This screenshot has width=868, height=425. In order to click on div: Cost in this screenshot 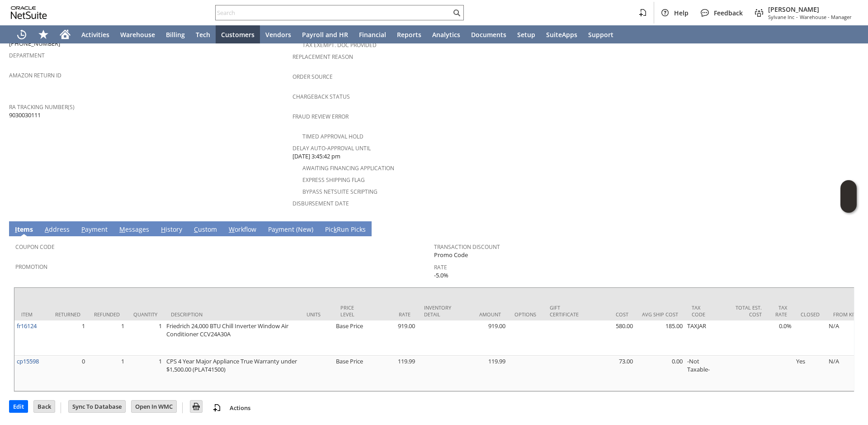, I will do `click(610, 314)`.